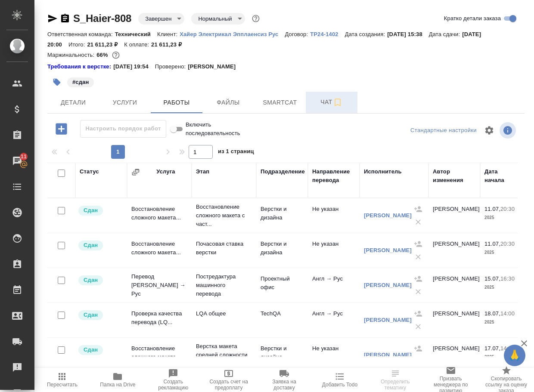 The height and width of the screenshot is (392, 534). Describe the element at coordinates (89, 172) in the screenshot. I see `div: Статус` at that location.